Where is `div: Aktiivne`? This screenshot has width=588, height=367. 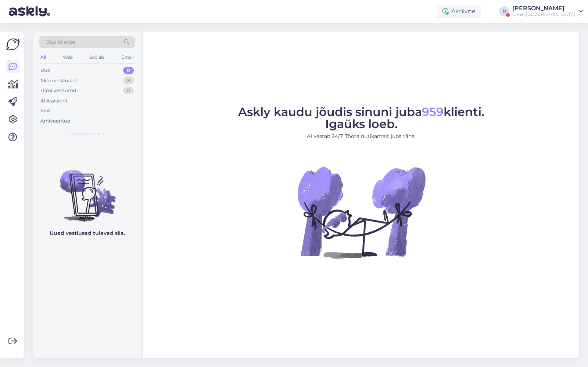 div: Aktiivne is located at coordinates (459, 11).